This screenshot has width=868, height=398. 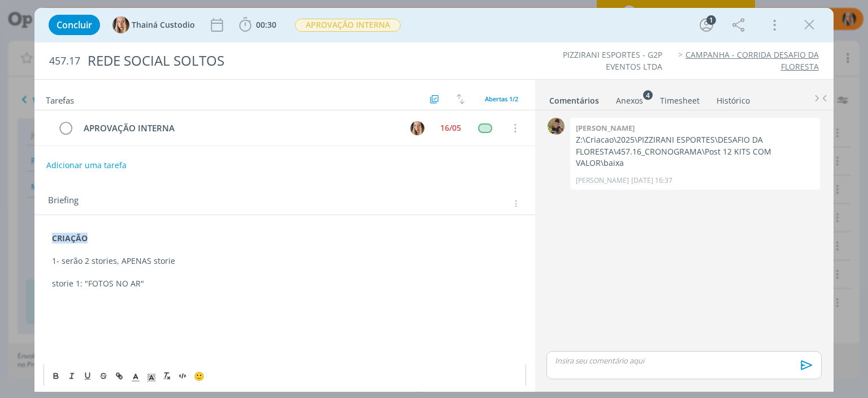 I want to click on span: APROVAÇÃO INTERNA, so click(x=347, y=25).